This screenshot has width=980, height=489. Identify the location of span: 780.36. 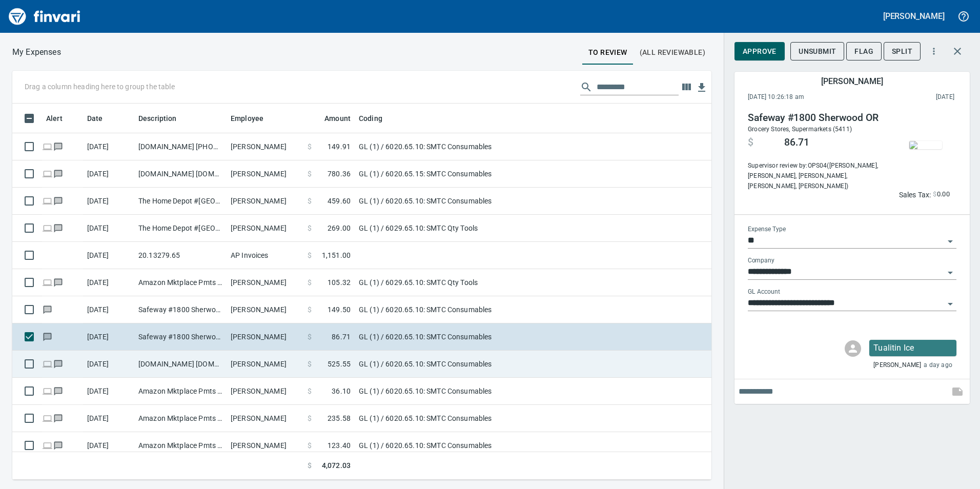
(339, 174).